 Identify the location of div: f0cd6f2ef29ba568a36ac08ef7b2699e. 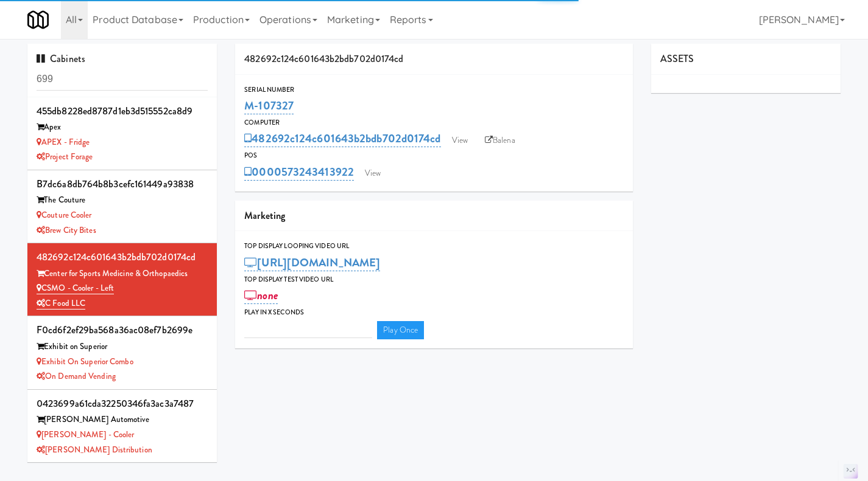
(122, 331).